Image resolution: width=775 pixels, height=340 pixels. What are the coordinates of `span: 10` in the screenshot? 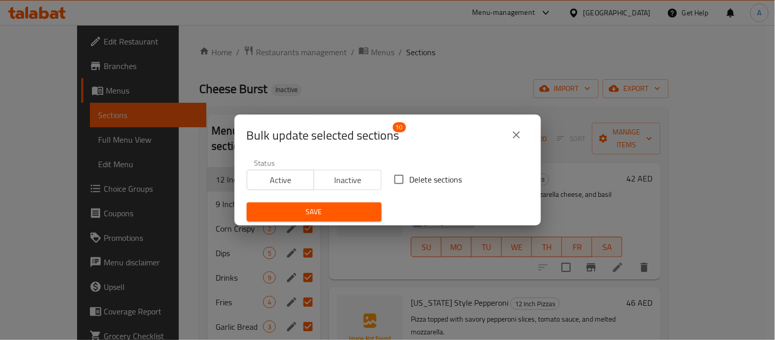 It's located at (399, 127).